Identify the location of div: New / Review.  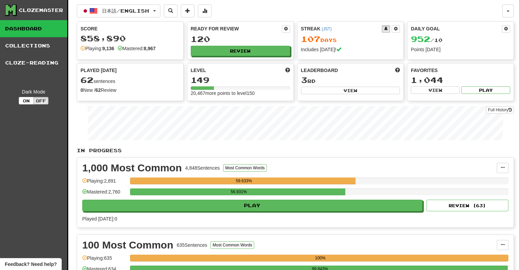
(130, 90).